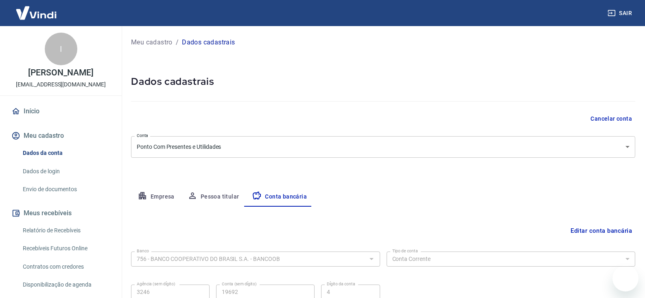  I want to click on div: I, so click(61, 49).